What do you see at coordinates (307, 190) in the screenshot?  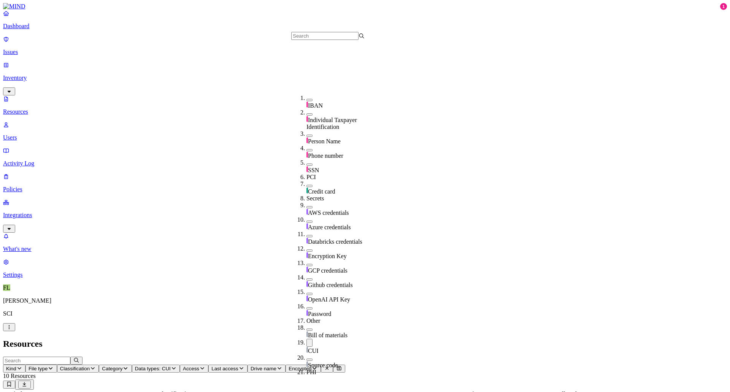 I see `img: pci-line` at bounding box center [307, 190].